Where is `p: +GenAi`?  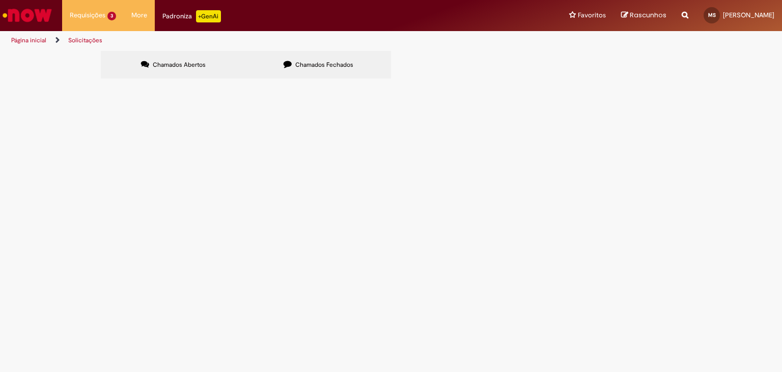 p: +GenAi is located at coordinates (208, 16).